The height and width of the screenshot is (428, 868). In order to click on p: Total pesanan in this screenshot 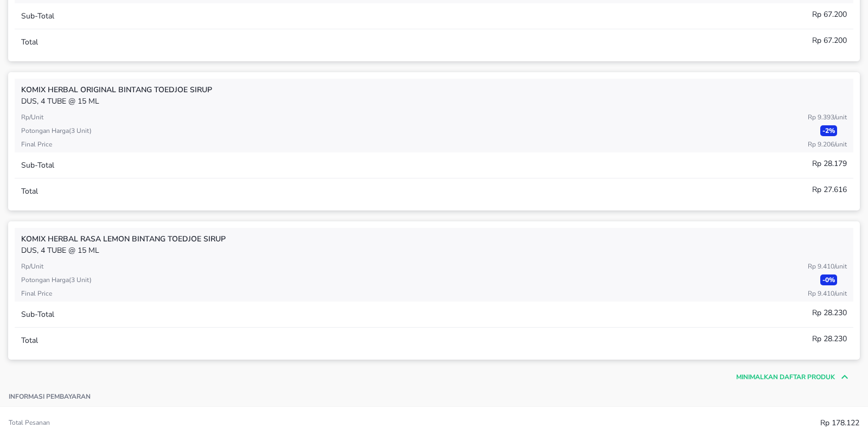, I will do `click(29, 423)`.